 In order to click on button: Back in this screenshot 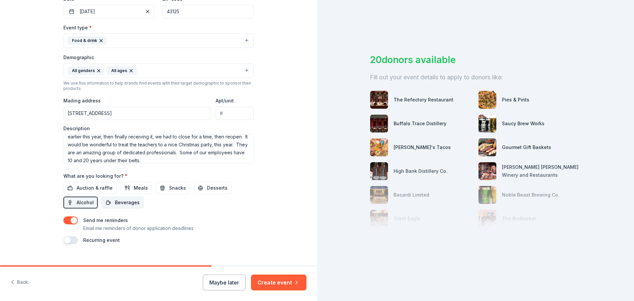, I will do `click(19, 282)`.